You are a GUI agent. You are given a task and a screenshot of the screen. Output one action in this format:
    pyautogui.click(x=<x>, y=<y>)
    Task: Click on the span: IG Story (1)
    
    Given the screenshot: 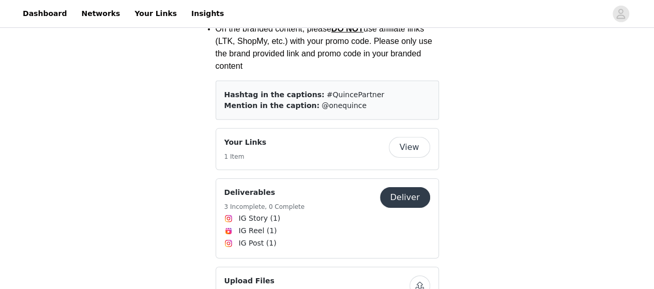 What is the action you would take?
    pyautogui.click(x=260, y=218)
    